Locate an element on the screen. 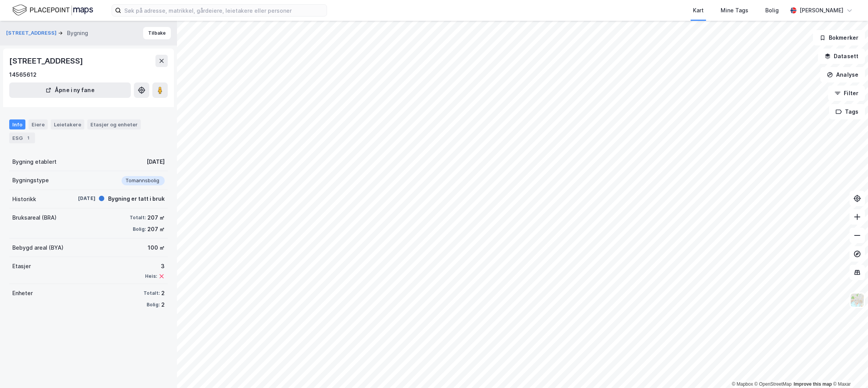  div: Bygningstype is located at coordinates (30, 180).